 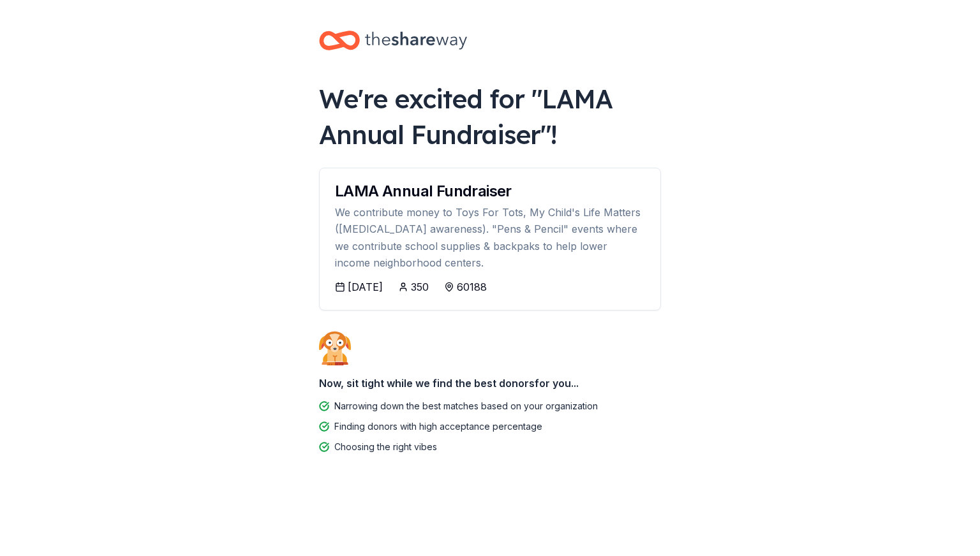 What do you see at coordinates (472, 287) in the screenshot?
I see `div: 60188` at bounding box center [472, 287].